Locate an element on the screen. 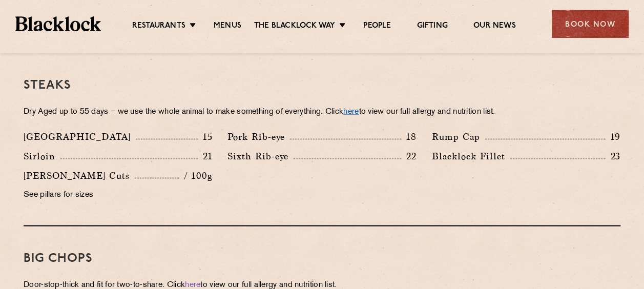 The height and width of the screenshot is (289, 644). p: 18 is located at coordinates (409, 137).